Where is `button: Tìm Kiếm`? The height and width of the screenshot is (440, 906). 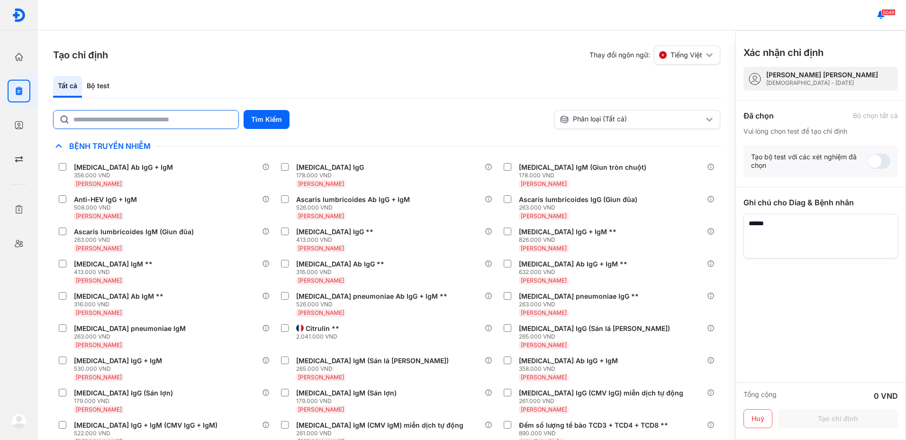
button: Tìm Kiếm is located at coordinates (266, 119).